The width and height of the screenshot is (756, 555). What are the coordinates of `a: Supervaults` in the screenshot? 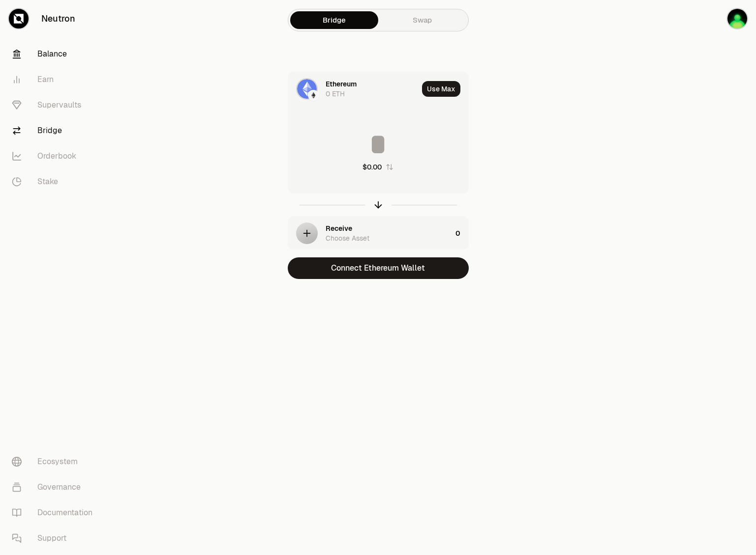 It's located at (55, 105).